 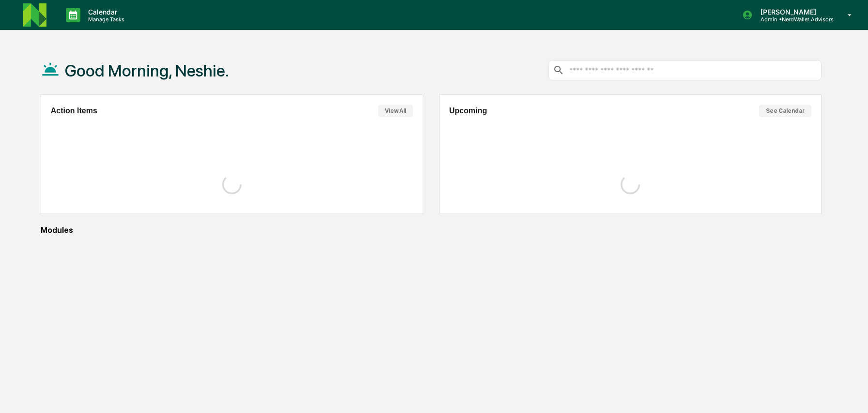 What do you see at coordinates (785, 111) in the screenshot?
I see `button: See Calendar` at bounding box center [785, 111].